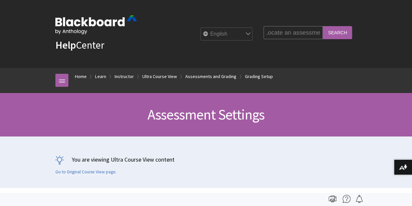 Image resolution: width=412 pixels, height=206 pixels. Describe the element at coordinates (160, 76) in the screenshot. I see `a: Ultra Course View` at that location.